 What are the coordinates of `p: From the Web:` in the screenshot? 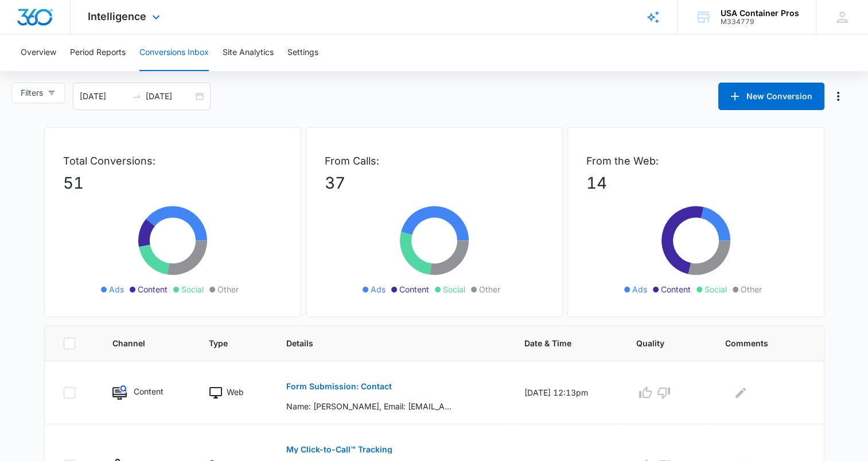 It's located at (695, 161).